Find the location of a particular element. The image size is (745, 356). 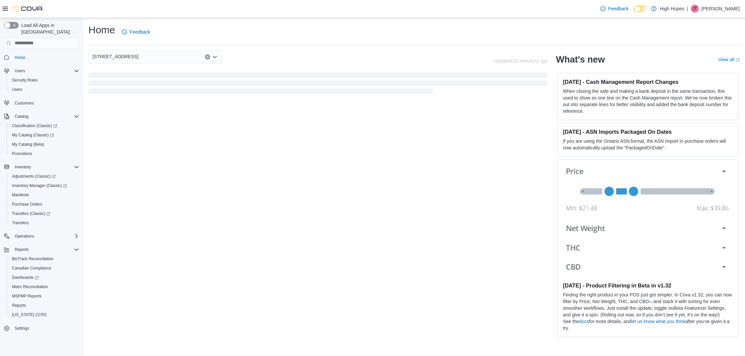

span: Home is located at coordinates (46, 57).